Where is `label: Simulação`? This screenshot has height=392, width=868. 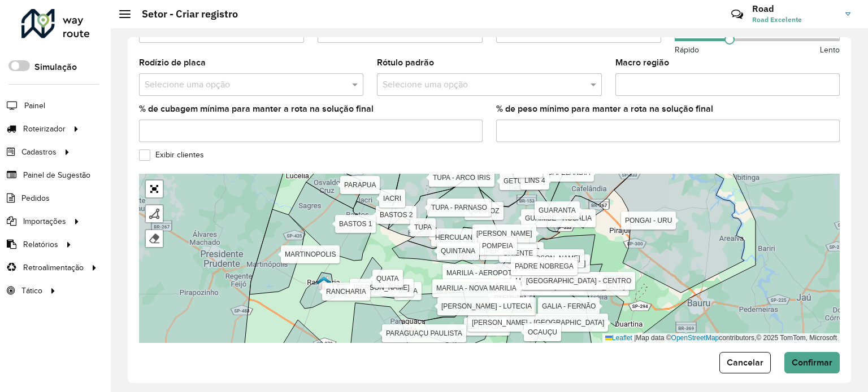
label: Simulação is located at coordinates (56, 67).